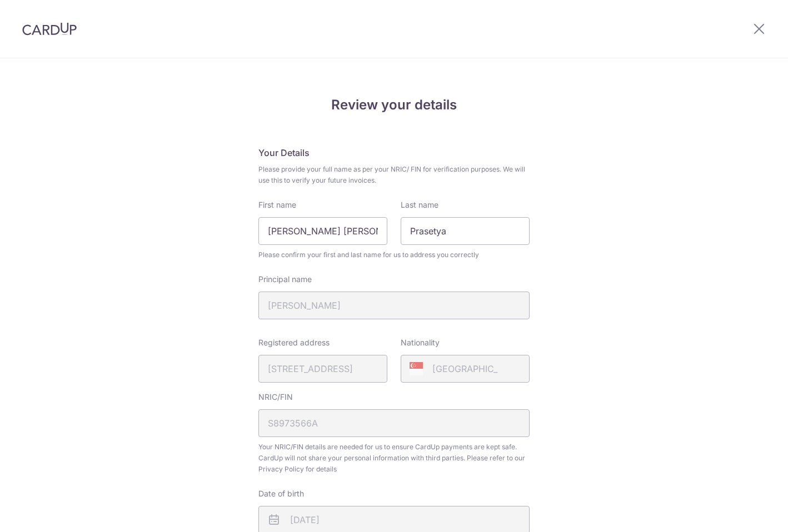 This screenshot has height=532, width=788. I want to click on span: Your NRIC/FIN details are needed for us to ensure CardUp payments are kept safe. CardUp will not ..., so click(394, 458).